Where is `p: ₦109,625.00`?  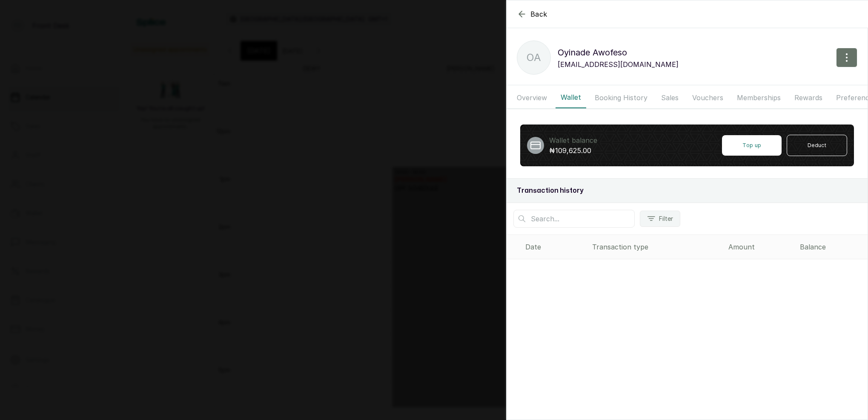
p: ₦109,625.00 is located at coordinates (574, 151).